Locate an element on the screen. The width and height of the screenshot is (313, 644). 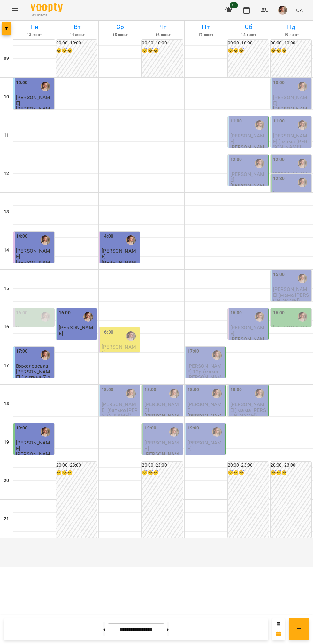
h6: 17 is located at coordinates (7, 366).